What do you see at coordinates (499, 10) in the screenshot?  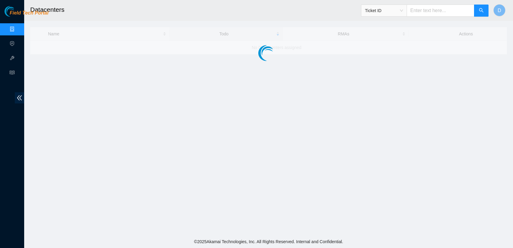 I see `span: D` at bounding box center [499, 10].